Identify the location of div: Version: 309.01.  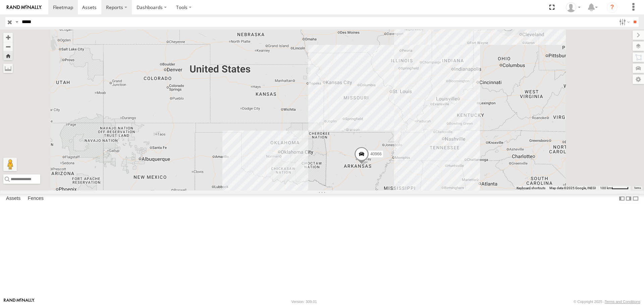
(304, 302).